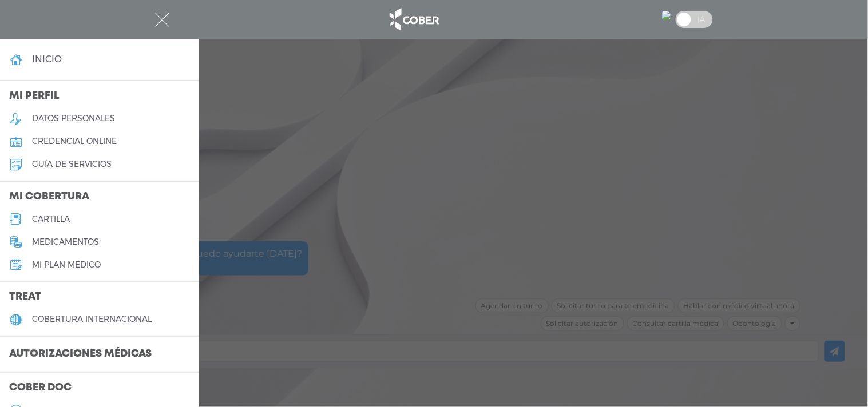 The image size is (868, 407). Describe the element at coordinates (91, 319) in the screenshot. I see `h5: cobertura internacional` at that location.